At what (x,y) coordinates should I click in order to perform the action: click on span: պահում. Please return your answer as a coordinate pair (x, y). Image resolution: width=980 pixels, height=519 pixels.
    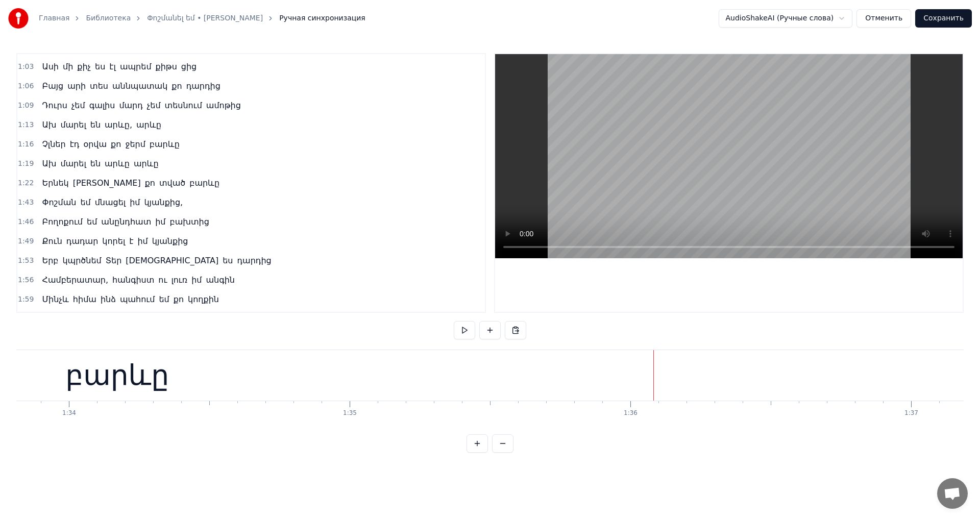
    Looking at the image, I should click on (137, 299).